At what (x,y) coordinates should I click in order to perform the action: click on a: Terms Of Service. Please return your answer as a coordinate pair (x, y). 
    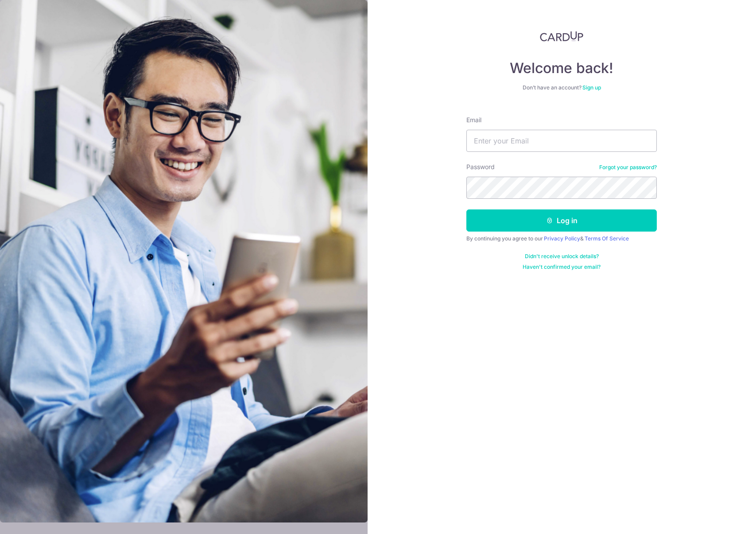
    Looking at the image, I should click on (607, 238).